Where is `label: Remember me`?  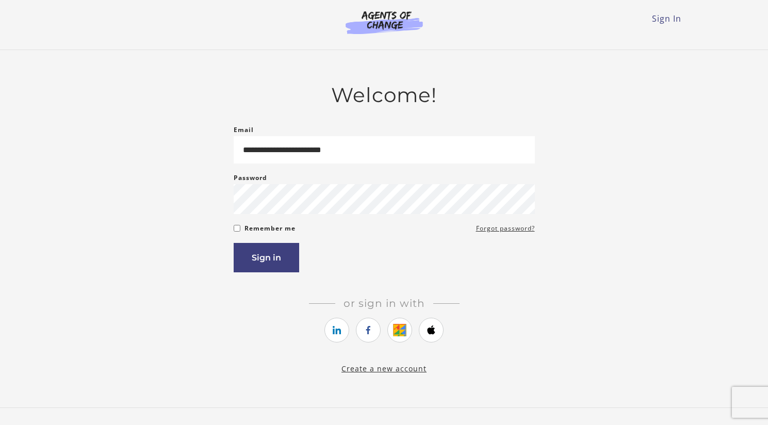 label: Remember me is located at coordinates (270, 229).